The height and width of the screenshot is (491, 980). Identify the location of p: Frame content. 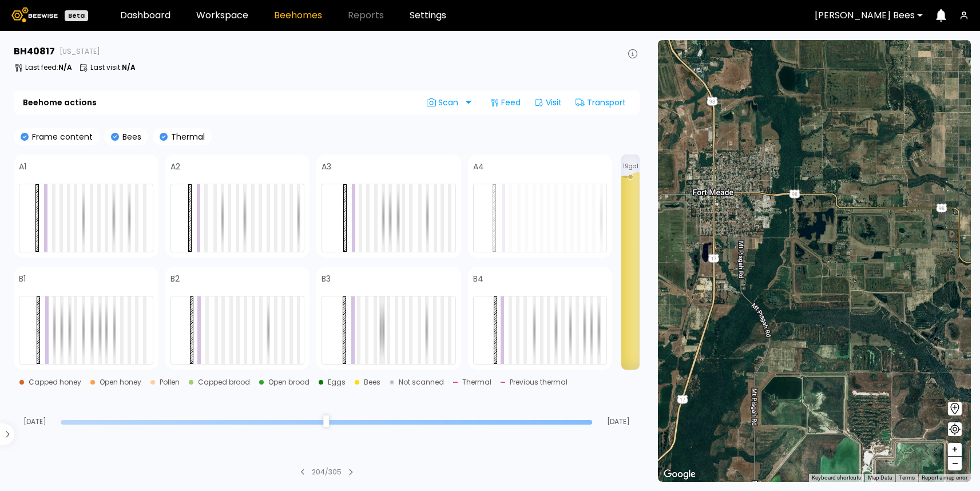
(61, 137).